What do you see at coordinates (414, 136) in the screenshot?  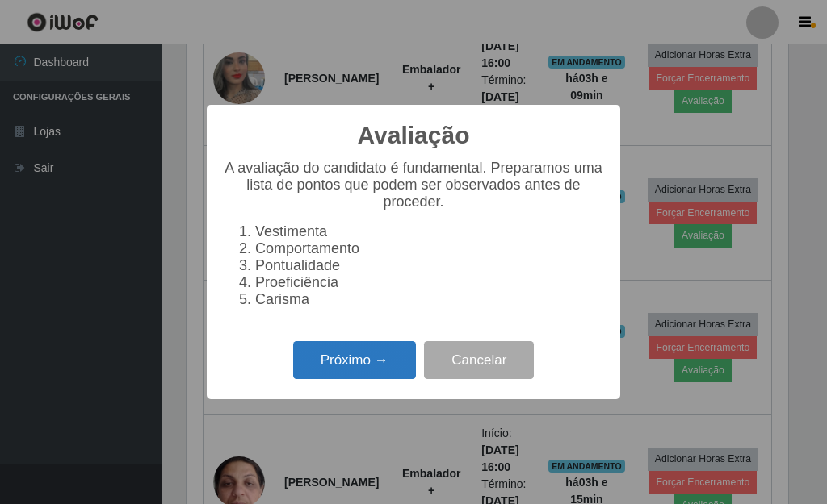 I see `h2: Avaliação` at bounding box center [414, 136].